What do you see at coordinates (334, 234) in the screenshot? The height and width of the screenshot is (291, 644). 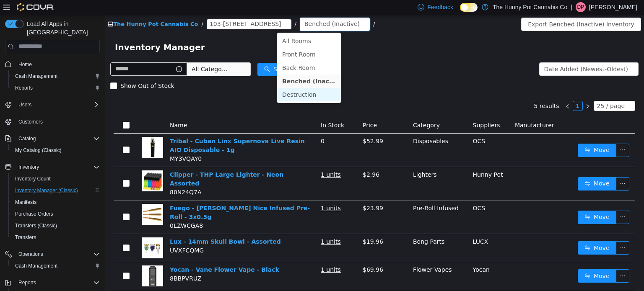 I see `td: Bong Parts` at bounding box center [334, 234].